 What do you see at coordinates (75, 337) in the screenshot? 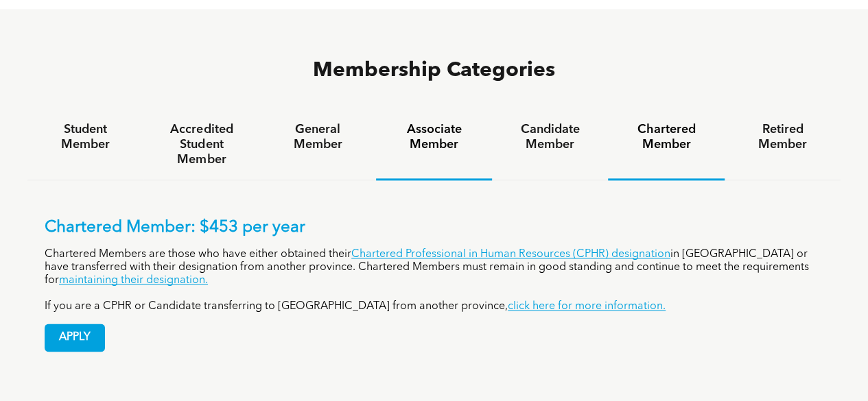
I see `a: APPLY` at bounding box center [75, 337].